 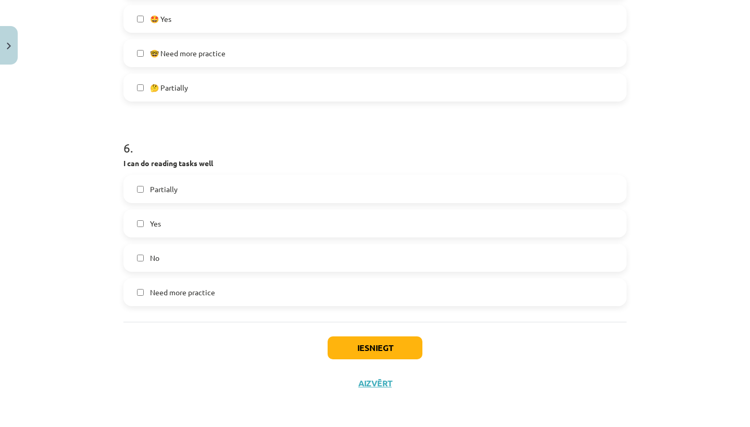 What do you see at coordinates (140, 292) in the screenshot?
I see `input: Need more practice` at bounding box center [140, 292].